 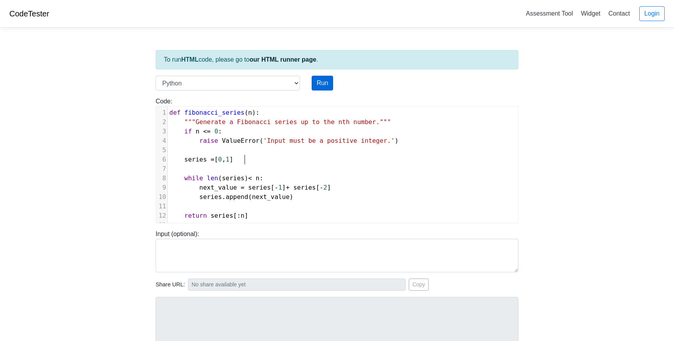 What do you see at coordinates (161, 206) in the screenshot?
I see `div: 11` at bounding box center [161, 206].